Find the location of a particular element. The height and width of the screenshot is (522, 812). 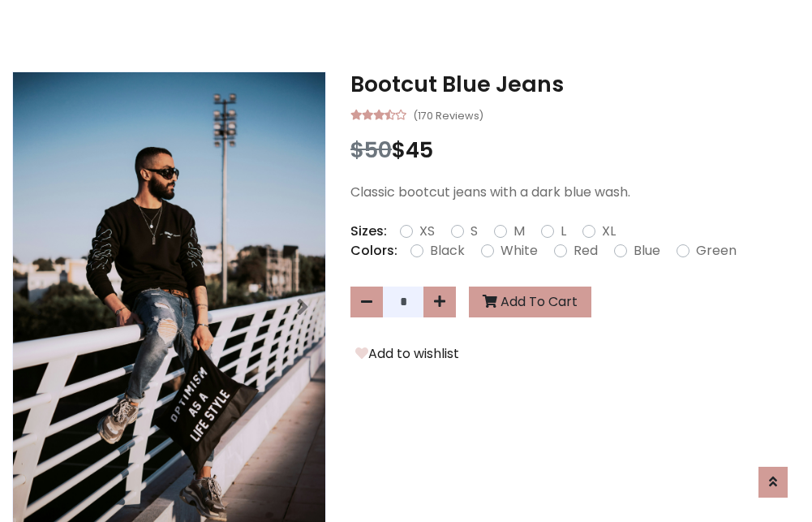

label: XS is located at coordinates (427, 232).